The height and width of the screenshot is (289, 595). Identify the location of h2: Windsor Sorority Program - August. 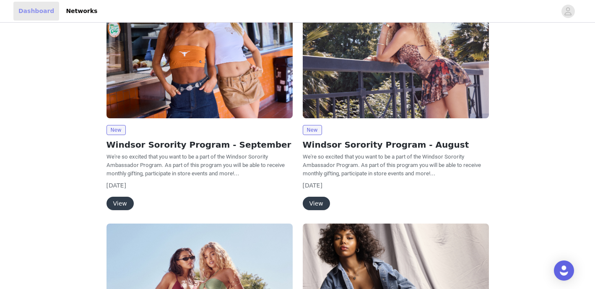
(396, 145).